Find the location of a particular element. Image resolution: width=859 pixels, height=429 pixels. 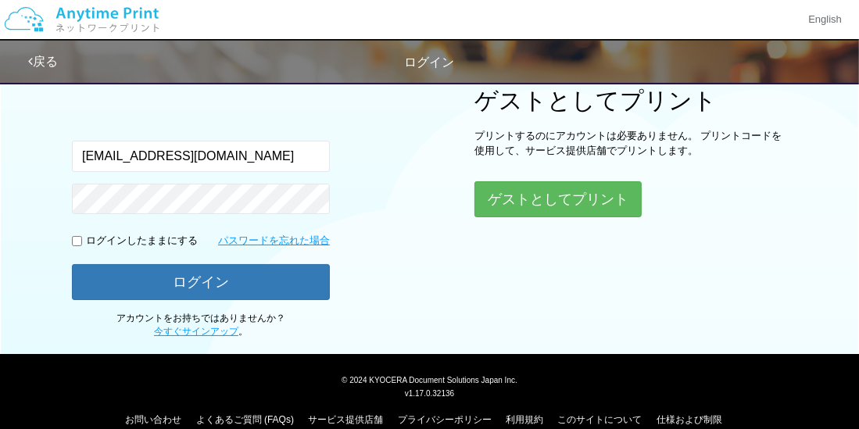

a: 戻る is located at coordinates (43, 61).